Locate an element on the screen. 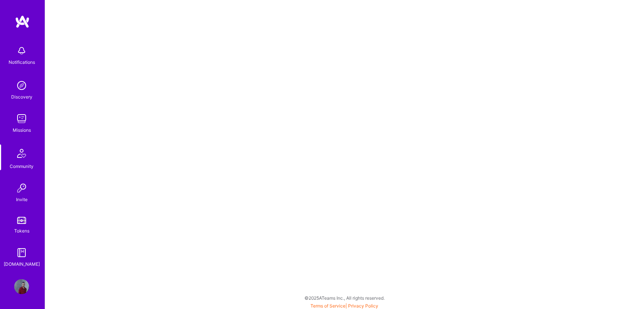 The width and height of the screenshot is (644, 309). img: User Avatar is located at coordinates (22, 286).